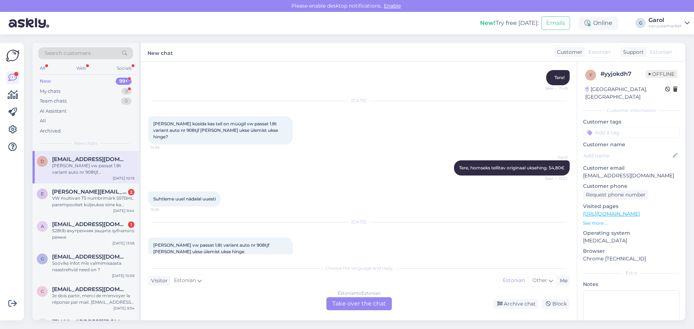  Describe the element at coordinates (631, 122) in the screenshot. I see `p: Customer tags` at that location.